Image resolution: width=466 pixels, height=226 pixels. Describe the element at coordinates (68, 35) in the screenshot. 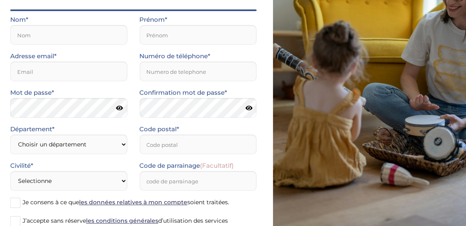

I see `input: Nom` at that location.